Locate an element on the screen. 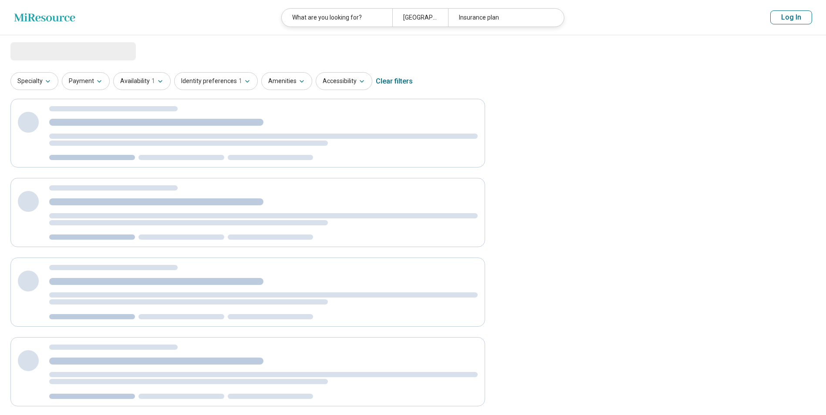  button: Identity preferences1 is located at coordinates (216, 81).